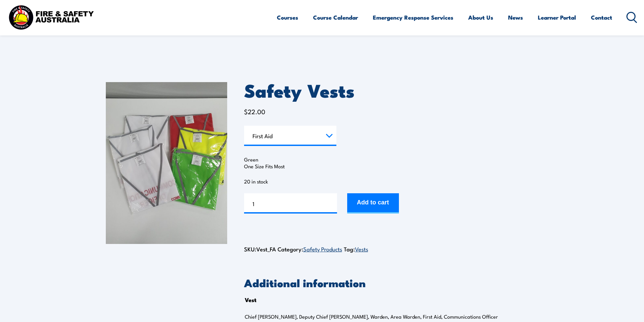 The image size is (644, 322). Describe the element at coordinates (361, 249) in the screenshot. I see `a: Vests` at that location.